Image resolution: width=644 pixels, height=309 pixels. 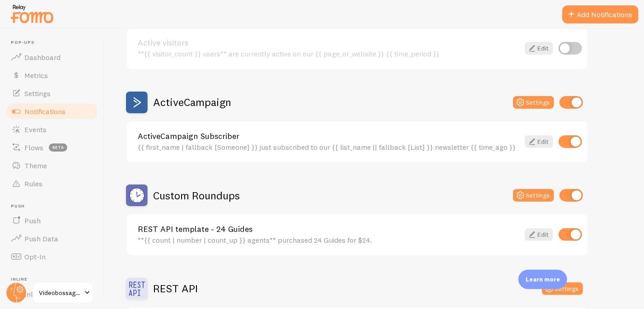 I want to click on div: **{{ count | number | count_up }} agents** purchased 24 Guides for $24., so click(x=328, y=240).